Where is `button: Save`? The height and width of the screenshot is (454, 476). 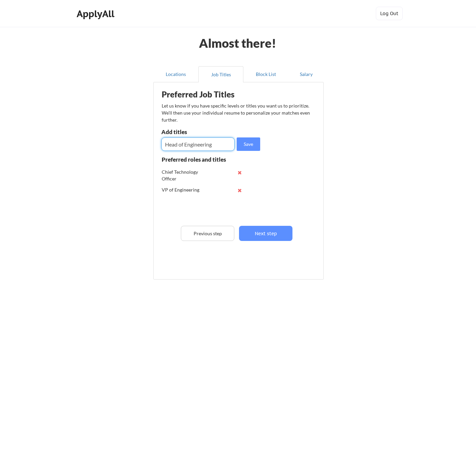
button: Save is located at coordinates (248, 144).